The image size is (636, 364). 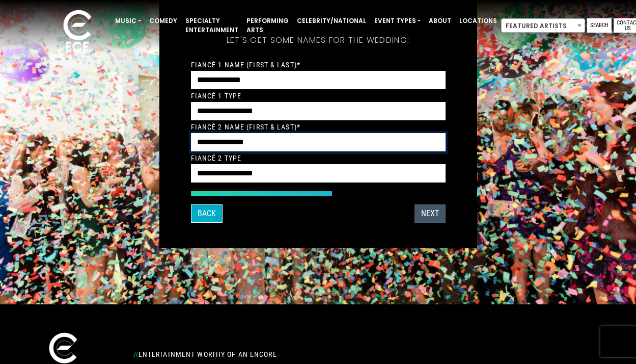 What do you see at coordinates (77, 31) in the screenshot?
I see `img: ece_new_logo_whitev2-1.png` at bounding box center [77, 31].